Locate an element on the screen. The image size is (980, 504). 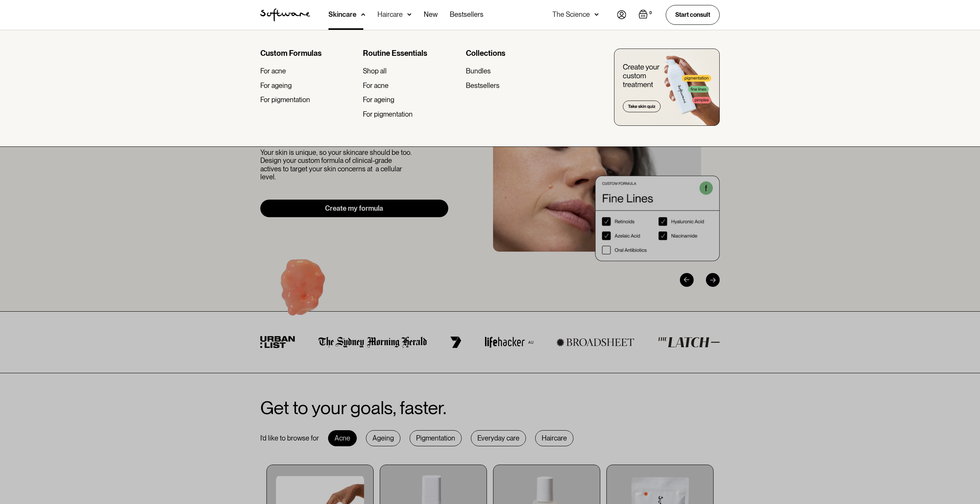
div: 0 is located at coordinates (651, 13).